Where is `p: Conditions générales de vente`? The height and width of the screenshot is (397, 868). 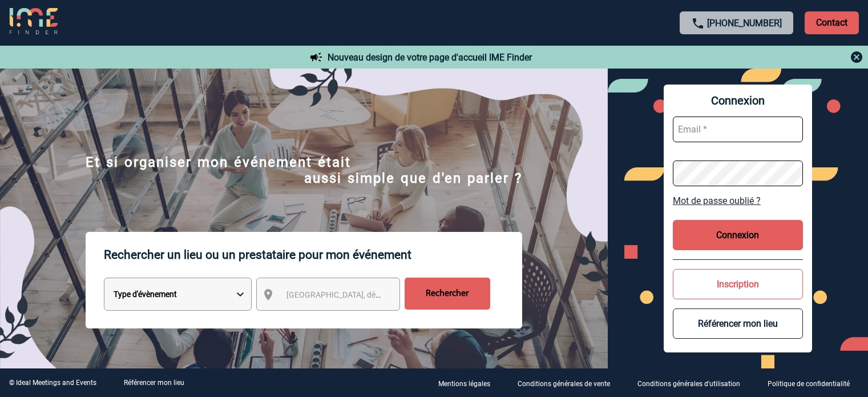
p: Conditions générales de vente is located at coordinates (564, 384).